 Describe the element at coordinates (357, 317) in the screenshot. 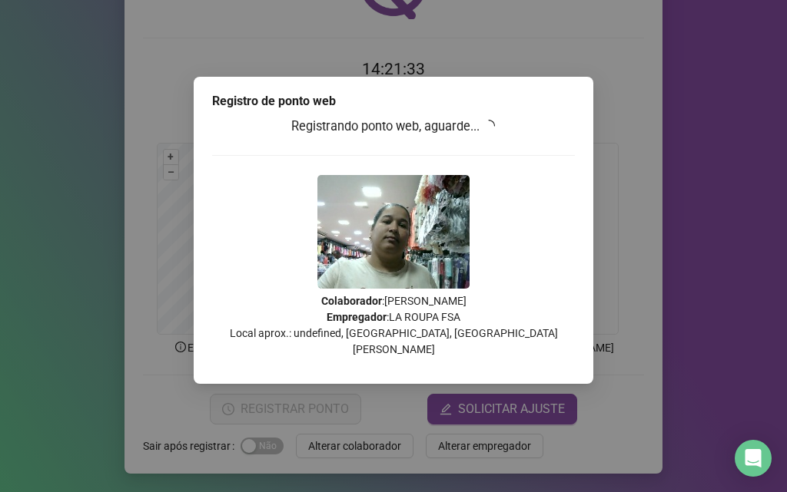

I see `strong: Empregador` at that location.